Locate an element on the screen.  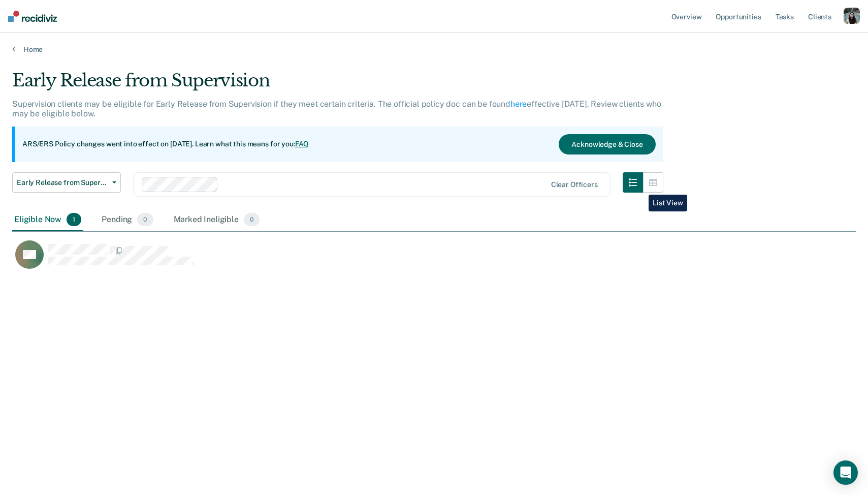
div: Open Intercom Messenger is located at coordinates (845, 473).